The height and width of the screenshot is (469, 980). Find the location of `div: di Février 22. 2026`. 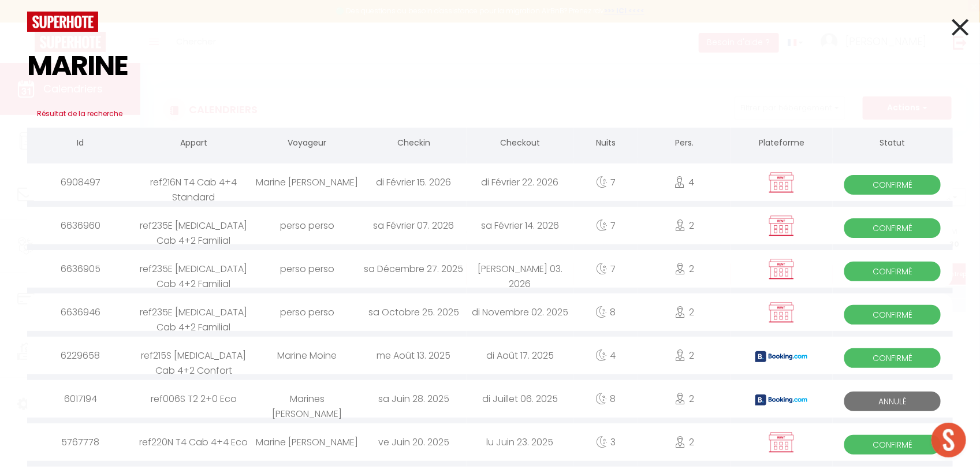

div: di Février 22. 2026 is located at coordinates (520, 182).